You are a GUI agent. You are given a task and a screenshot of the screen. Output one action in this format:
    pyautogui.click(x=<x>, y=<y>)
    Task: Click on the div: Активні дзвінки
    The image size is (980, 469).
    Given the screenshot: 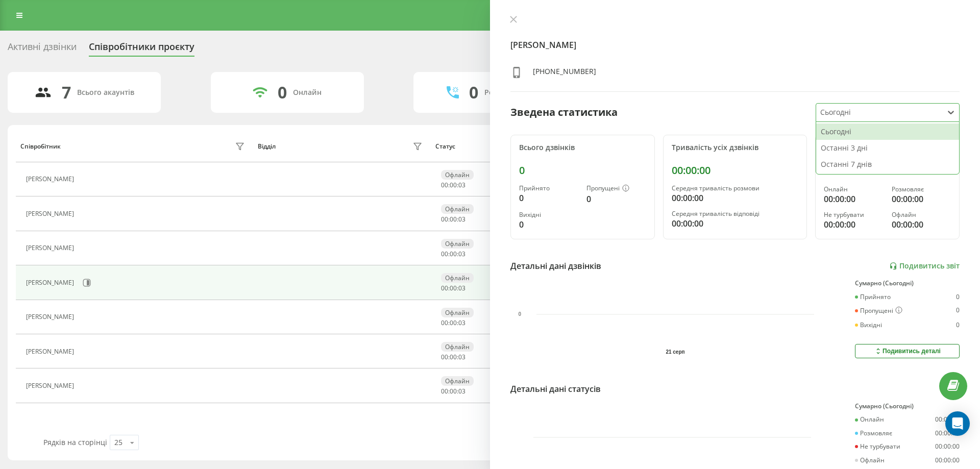 What is the action you would take?
    pyautogui.click(x=42, y=49)
    